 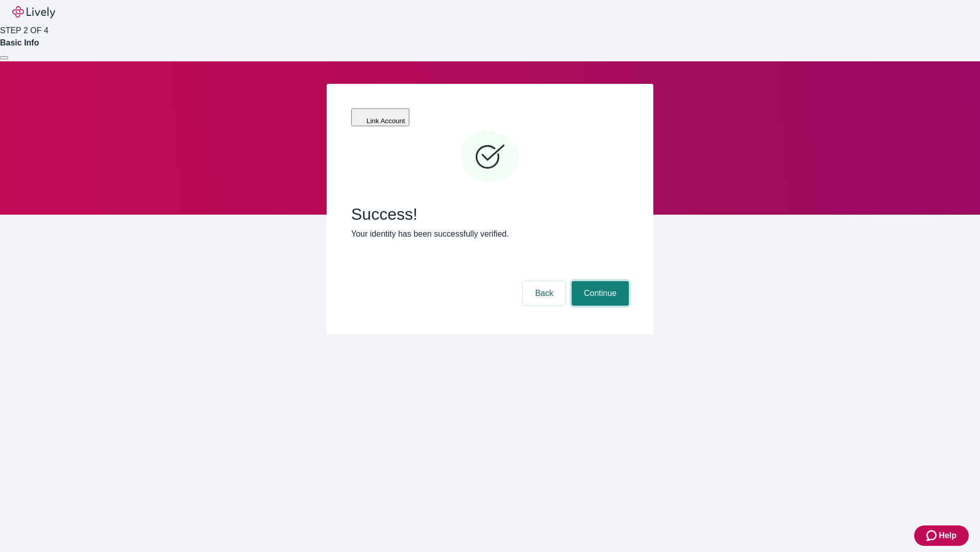 I want to click on img: Lively, so click(x=34, y=13).